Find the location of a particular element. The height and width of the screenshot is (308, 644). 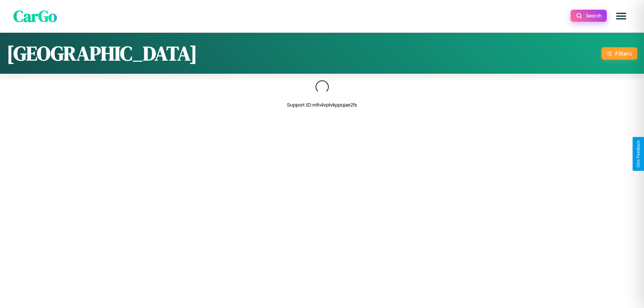

span: Search is located at coordinates (594, 16).